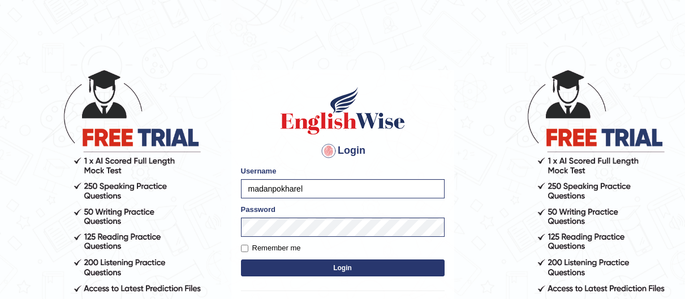  What do you see at coordinates (343, 151) in the screenshot?
I see `h4: Login` at bounding box center [343, 151].